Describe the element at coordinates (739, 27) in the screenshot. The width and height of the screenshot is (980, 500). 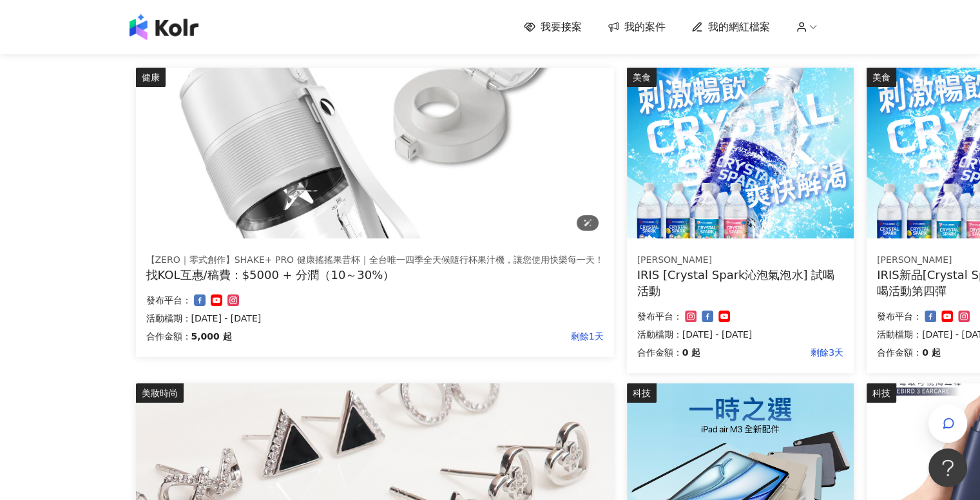
I see `span: 我的網紅檔案` at that location.